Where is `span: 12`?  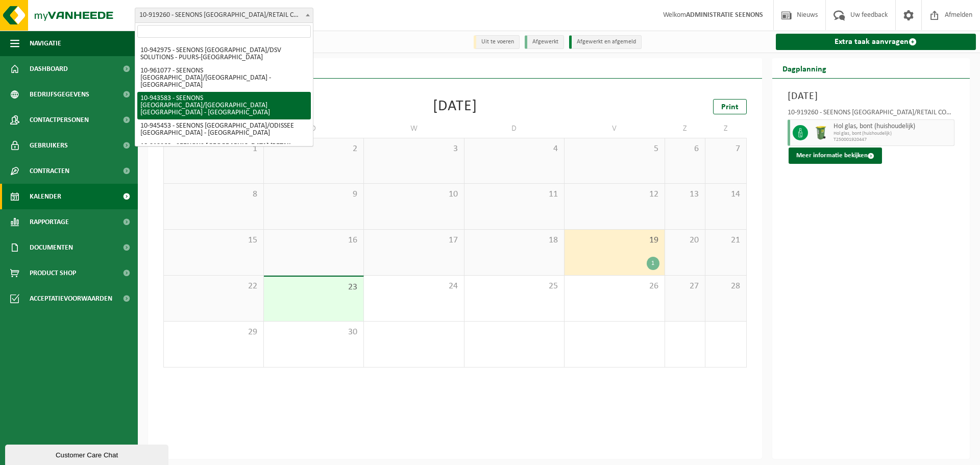 span: 12 is located at coordinates (615, 194).